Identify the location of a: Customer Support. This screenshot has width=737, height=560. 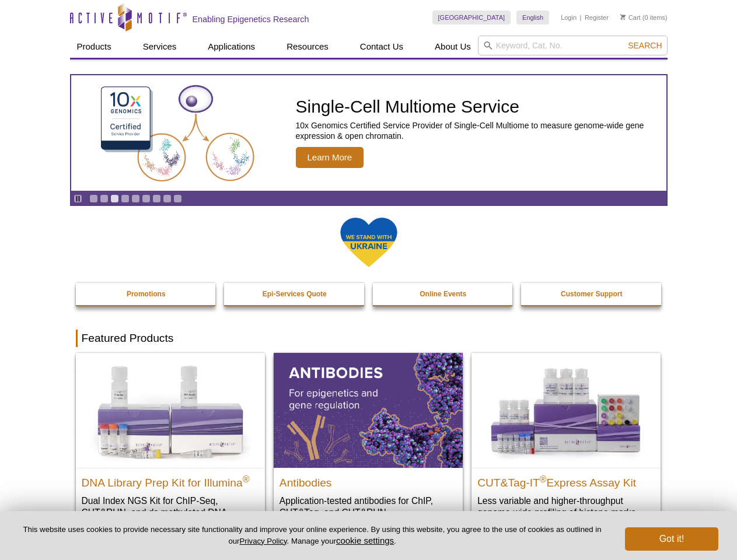
(592, 294).